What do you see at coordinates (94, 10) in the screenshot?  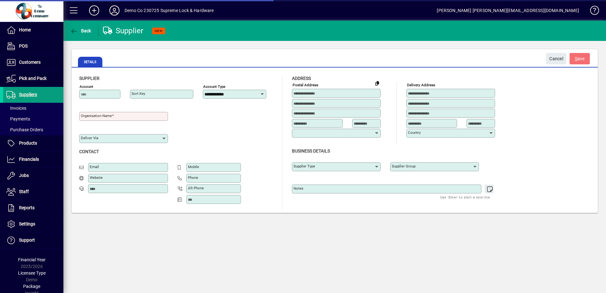 I see `button: Add` at bounding box center [94, 10].